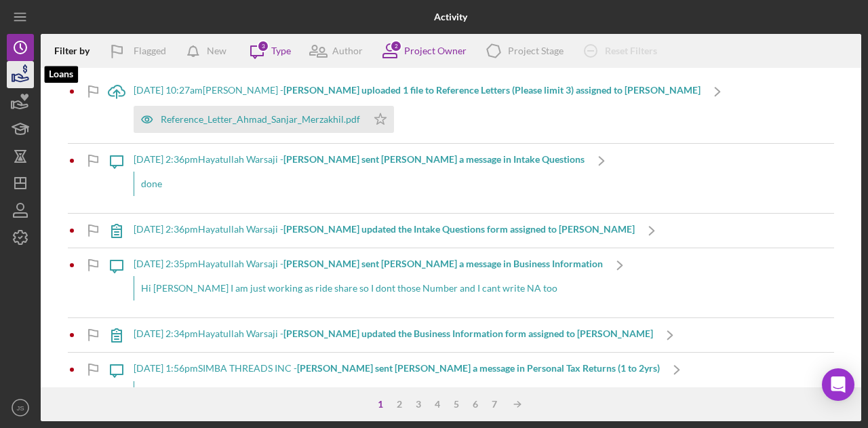 The width and height of the screenshot is (868, 428). I want to click on div: 7, so click(494, 404).